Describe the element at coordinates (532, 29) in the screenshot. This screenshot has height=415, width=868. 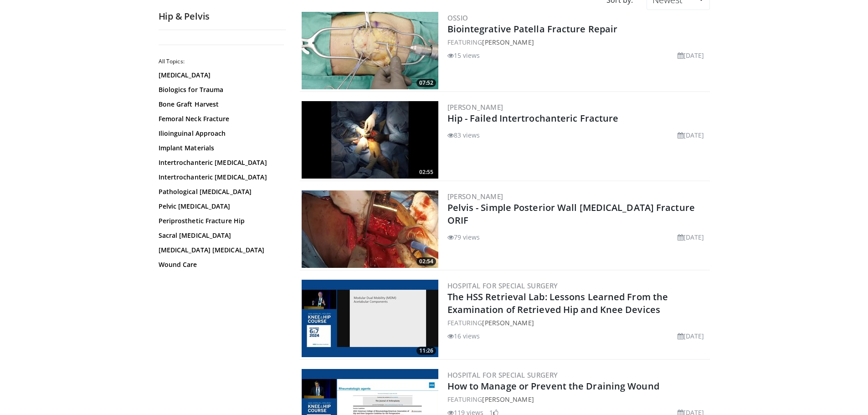
I see `a: Biointegrative Patella Fracture Repair` at that location.